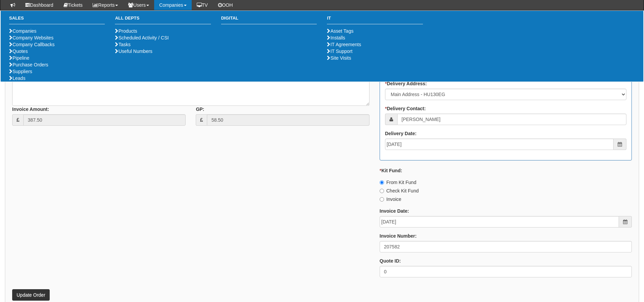 The height and width of the screenshot is (302, 644). What do you see at coordinates (398, 183) in the screenshot?
I see `label: From Kit Fund` at bounding box center [398, 183].